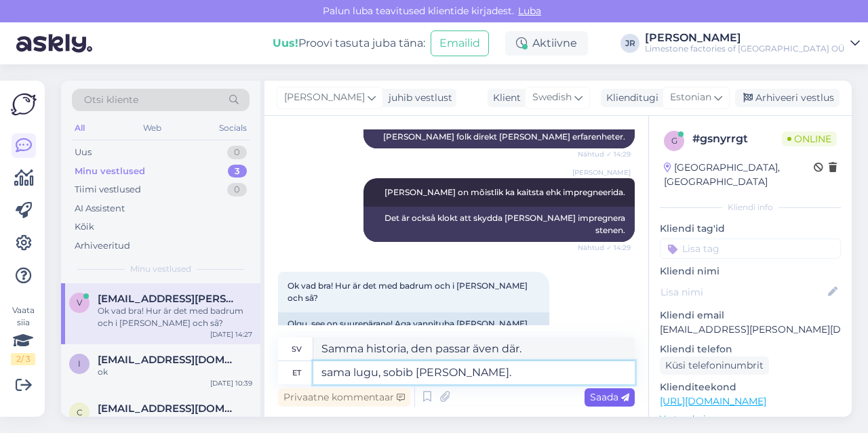 Image resolution: width=868 pixels, height=433 pixels. What do you see at coordinates (530, 11) in the screenshot?
I see `span: Luba` at bounding box center [530, 11].